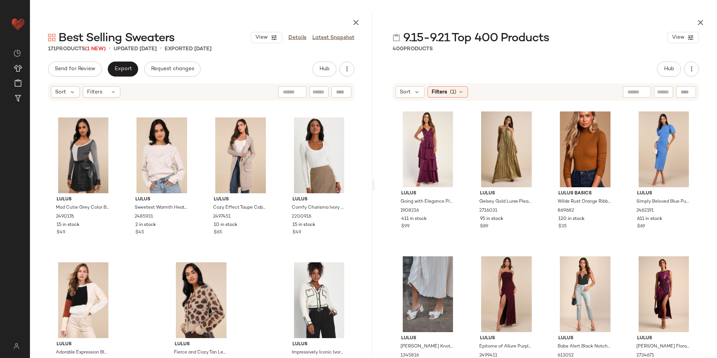 The height and width of the screenshot is (358, 717). Describe the element at coordinates (318, 208) in the screenshot. I see `span: Comfy Charisma Ivory Scoop Neck Pullover Sweater` at that location.